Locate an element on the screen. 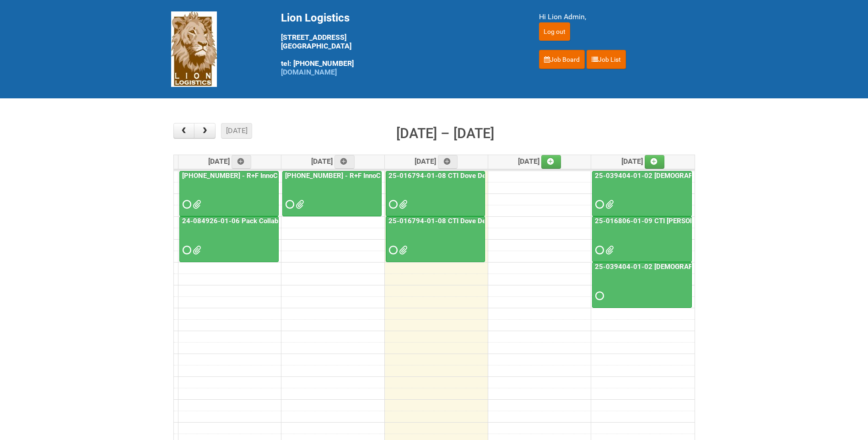  span: LPF - 25-016806-01-09 CTI Dove CM Bar Superior HUT.xlsx Dove CM Usage Instructions.pdf MDN - 25-0... is located at coordinates (608, 250).